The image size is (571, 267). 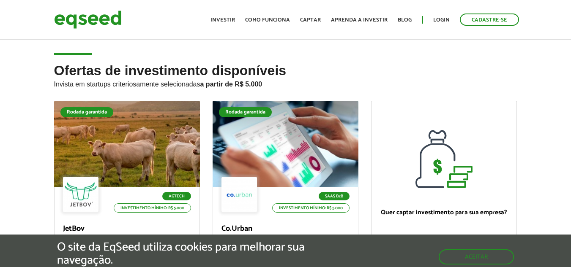 I want to click on p: Co.Urban, so click(x=285, y=229).